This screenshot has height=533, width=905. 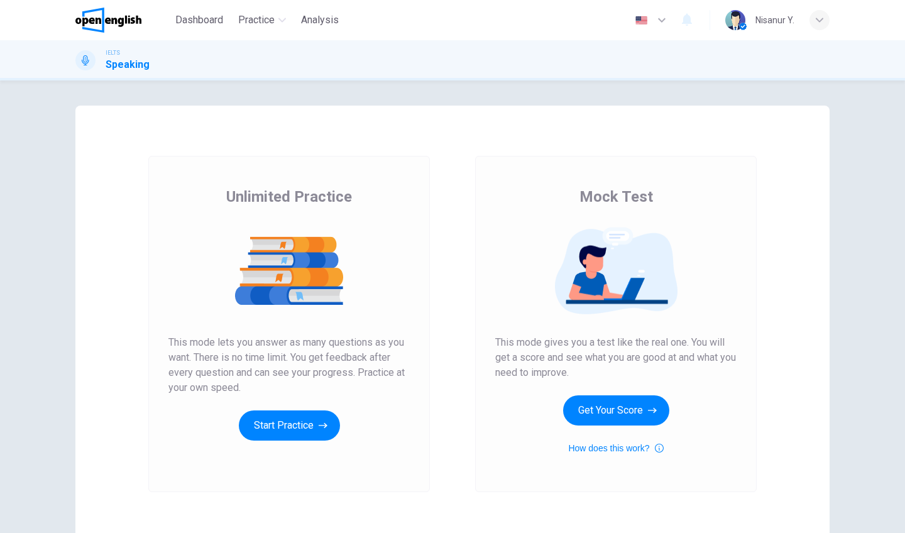 I want to click on img: en, so click(x=641, y=20).